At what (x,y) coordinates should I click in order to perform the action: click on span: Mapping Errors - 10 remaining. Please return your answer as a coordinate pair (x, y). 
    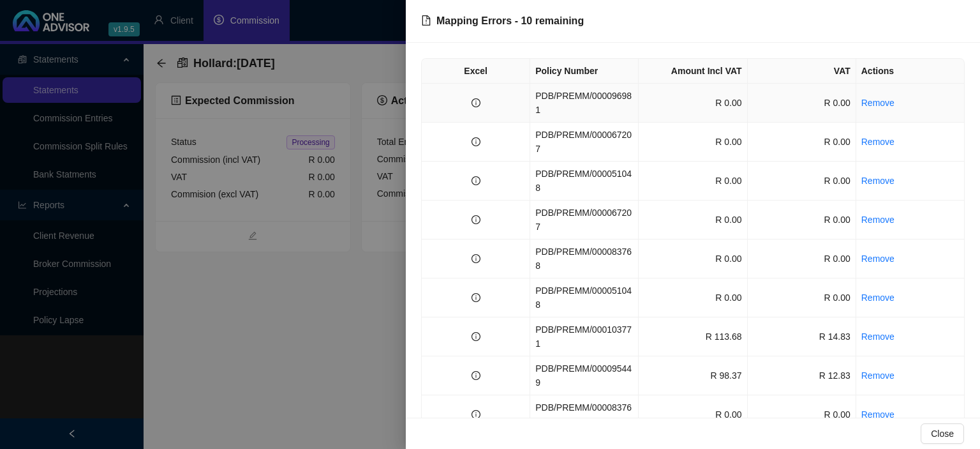
    Looking at the image, I should click on (510, 20).